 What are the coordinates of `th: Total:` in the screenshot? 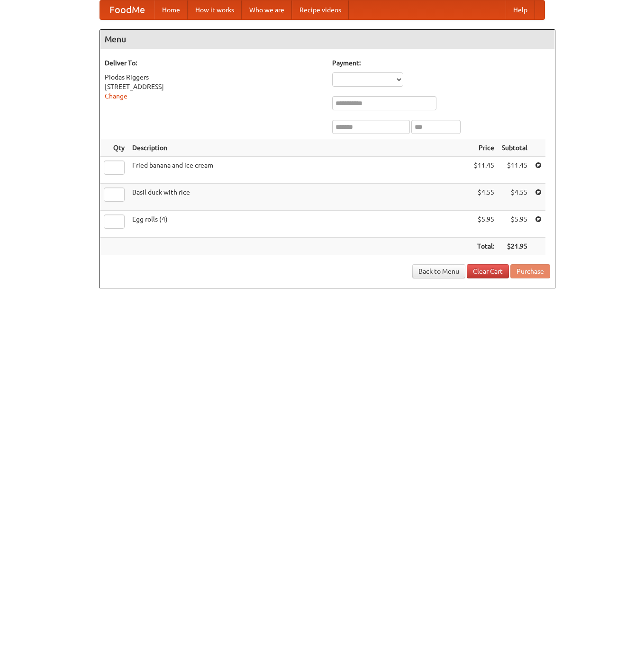 It's located at (484, 246).